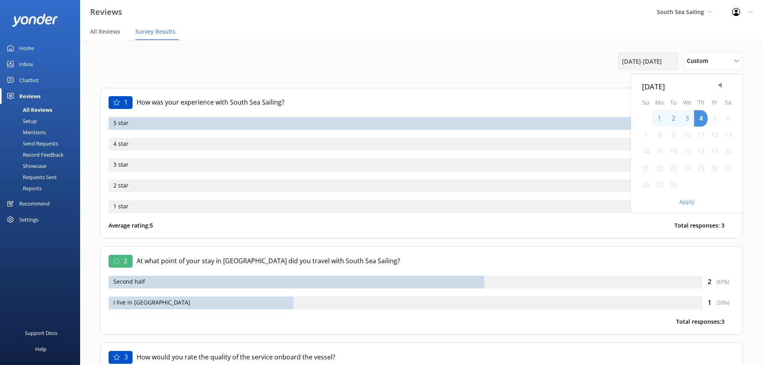 The image size is (763, 365). I want to click on div: 5 star, so click(405, 123).